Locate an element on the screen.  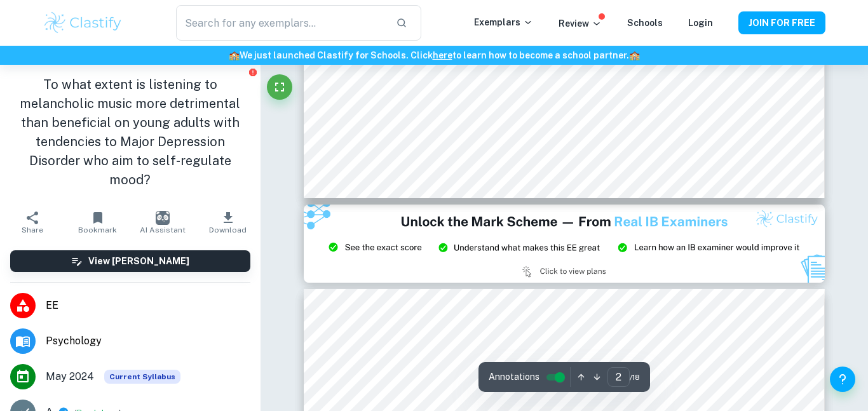
span: Current Syllabus is located at coordinates (142, 377).